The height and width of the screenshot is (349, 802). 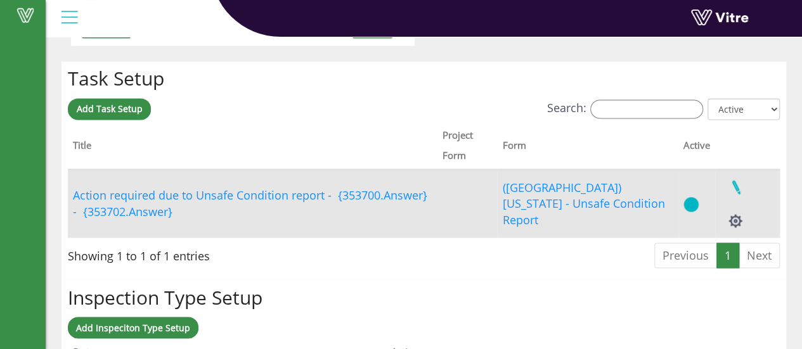 I want to click on img: yes, so click(x=691, y=204).